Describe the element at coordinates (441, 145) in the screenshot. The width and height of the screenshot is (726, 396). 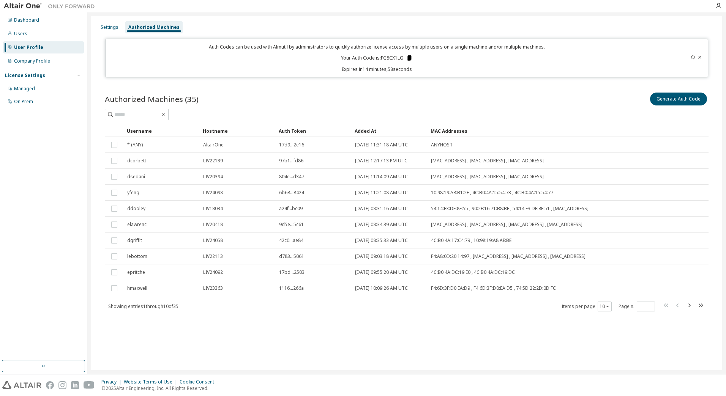
I see `span: ANYHOST` at that location.